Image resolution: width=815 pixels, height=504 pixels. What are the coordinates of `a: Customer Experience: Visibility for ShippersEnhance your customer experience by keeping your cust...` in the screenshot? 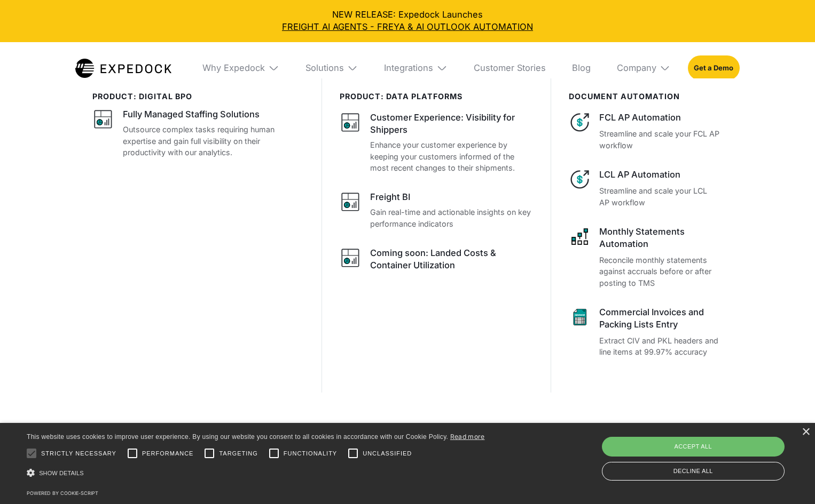 It's located at (436, 143).